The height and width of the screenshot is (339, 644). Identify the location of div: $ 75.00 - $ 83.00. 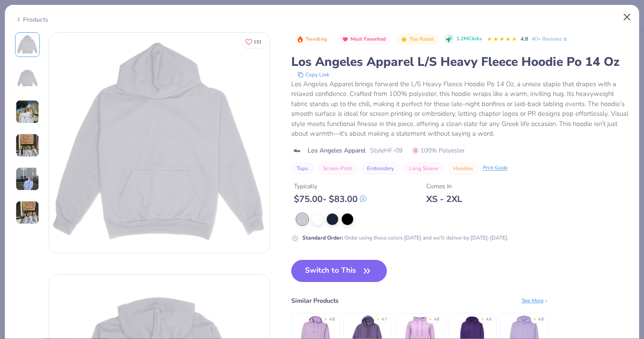
(330, 199).